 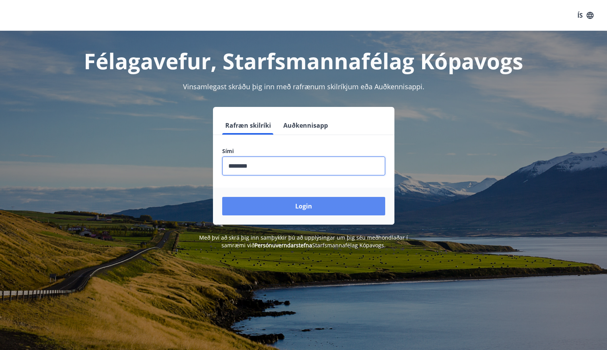 What do you see at coordinates (304, 151) in the screenshot?
I see `label: Sími` at bounding box center [304, 151].